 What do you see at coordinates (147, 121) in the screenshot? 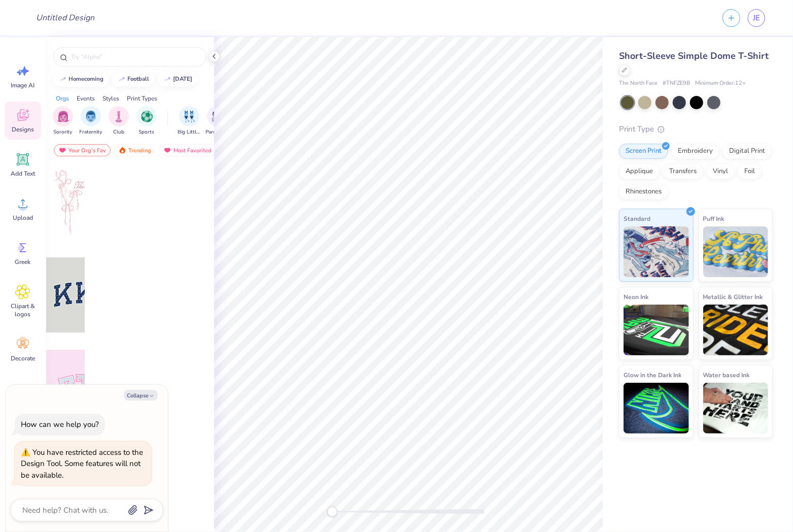
I see `div: filter for Sports` at bounding box center [147, 121].